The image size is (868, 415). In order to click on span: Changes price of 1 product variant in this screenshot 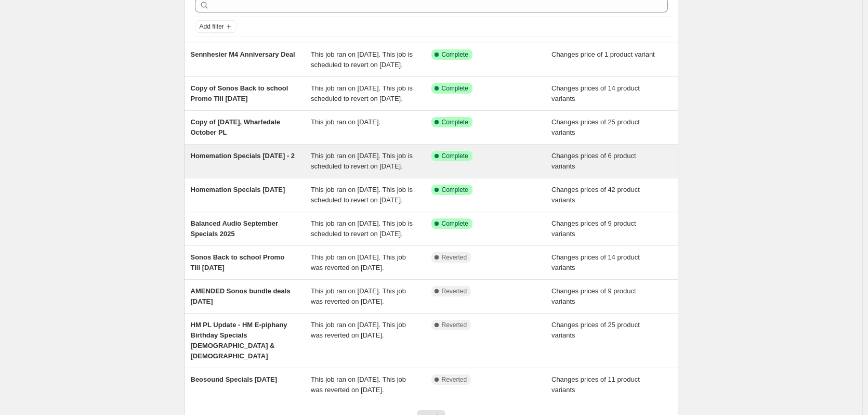, I will do `click(603, 54)`.